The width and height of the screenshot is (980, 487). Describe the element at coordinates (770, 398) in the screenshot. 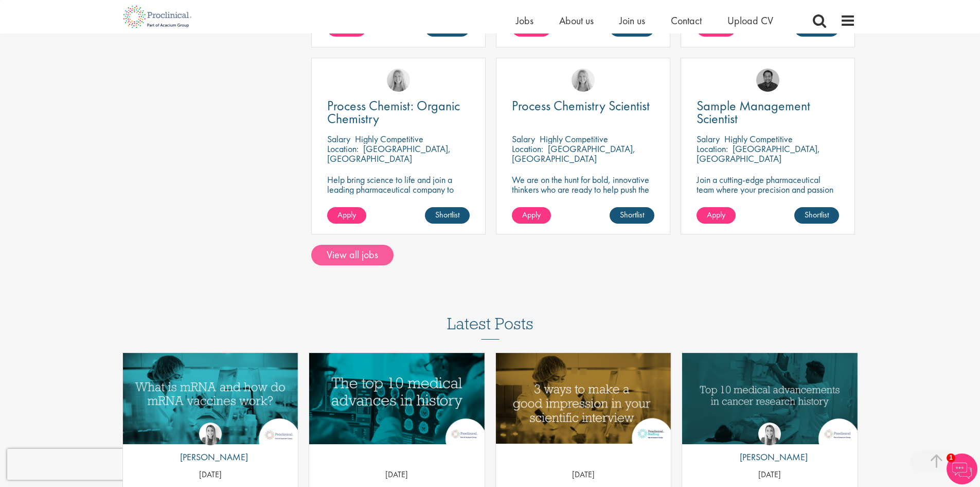

I see `img: Top 10 medical advances in cancer research` at that location.